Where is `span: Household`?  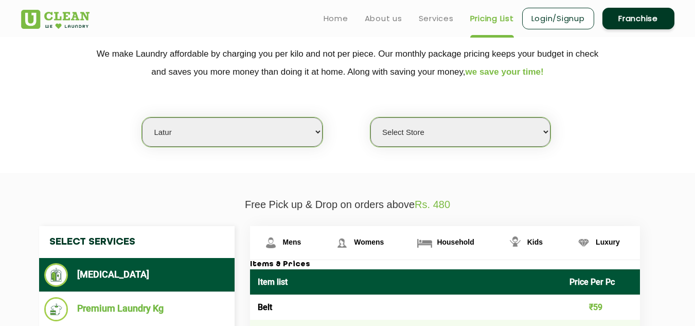
span: Household is located at coordinates (455, 242).